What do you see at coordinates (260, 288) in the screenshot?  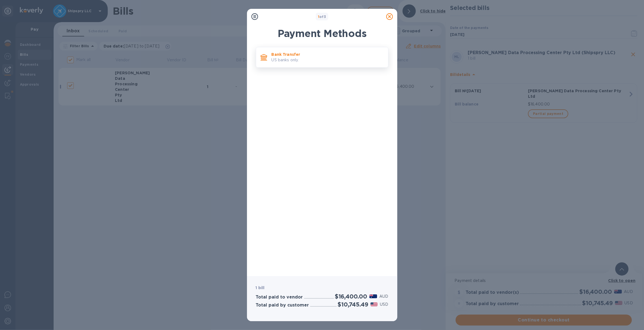 I see `b: 1 bill` at bounding box center [260, 288].